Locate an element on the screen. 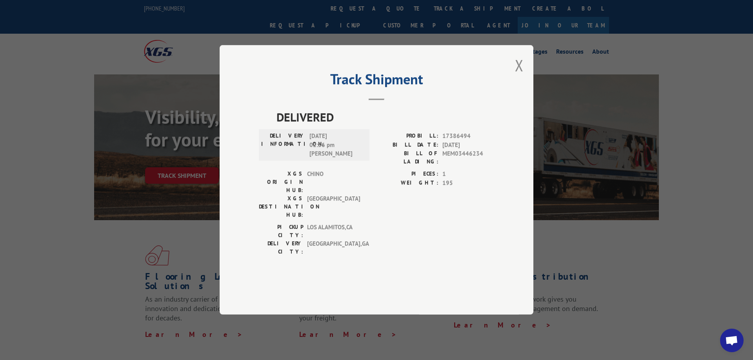  label: DELIVERY CITY: is located at coordinates (281, 248).